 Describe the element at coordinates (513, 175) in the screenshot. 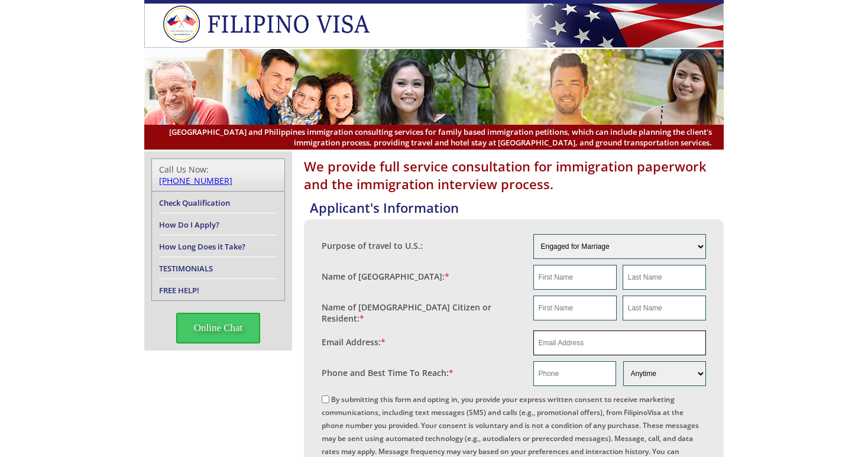

I see `h1: We provide full service consultation for immigration paperwork and the immigration interview proc...` at that location.